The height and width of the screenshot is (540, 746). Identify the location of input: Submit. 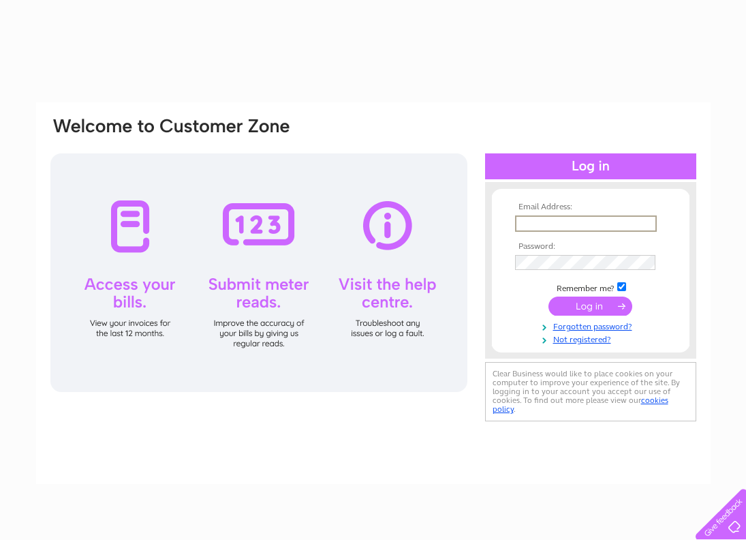
(590, 306).